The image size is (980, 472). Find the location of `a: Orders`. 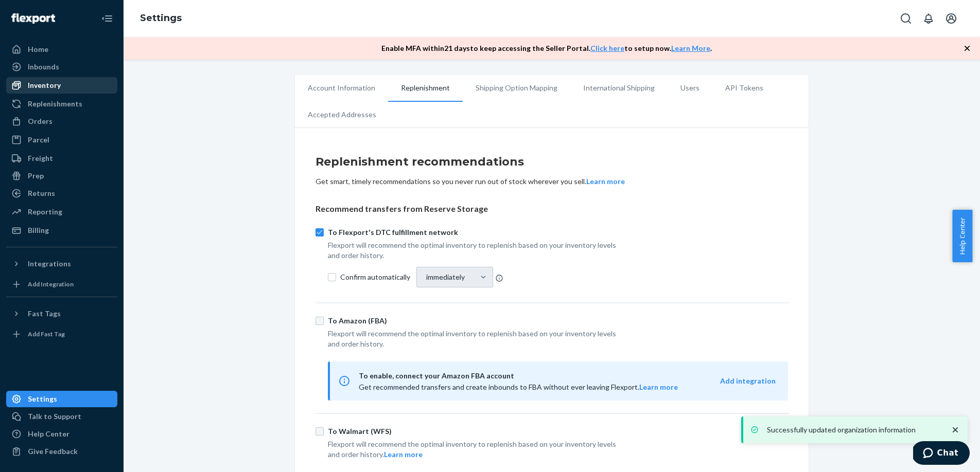

a: Orders is located at coordinates (61, 121).